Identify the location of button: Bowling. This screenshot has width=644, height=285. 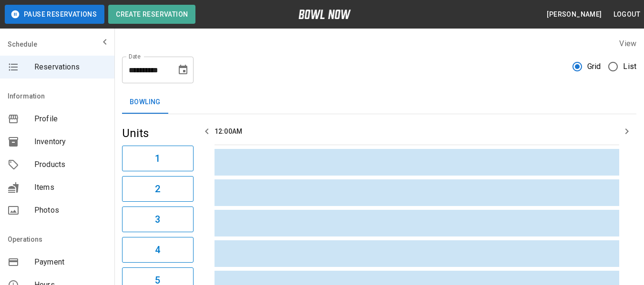
(145, 103).